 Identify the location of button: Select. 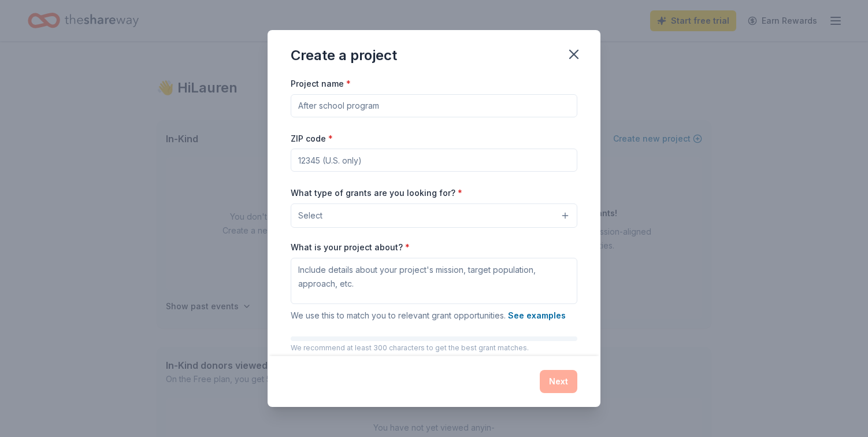
(434, 216).